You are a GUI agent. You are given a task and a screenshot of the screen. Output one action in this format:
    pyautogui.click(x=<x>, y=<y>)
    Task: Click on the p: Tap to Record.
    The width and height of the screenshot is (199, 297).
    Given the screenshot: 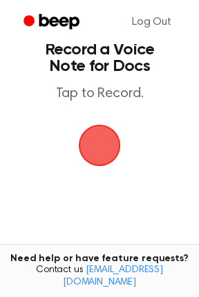 What is the action you would take?
    pyautogui.click(x=99, y=94)
    